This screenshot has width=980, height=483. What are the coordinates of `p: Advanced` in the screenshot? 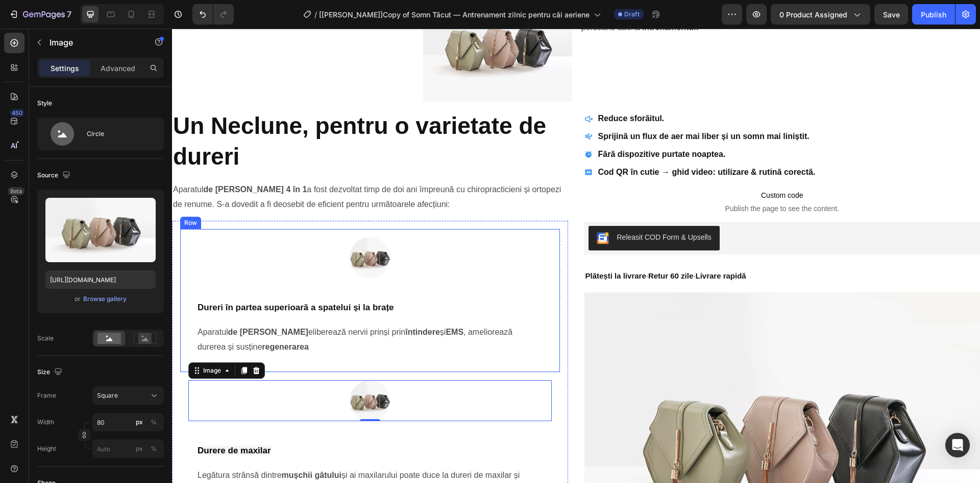 It's located at (118, 68).